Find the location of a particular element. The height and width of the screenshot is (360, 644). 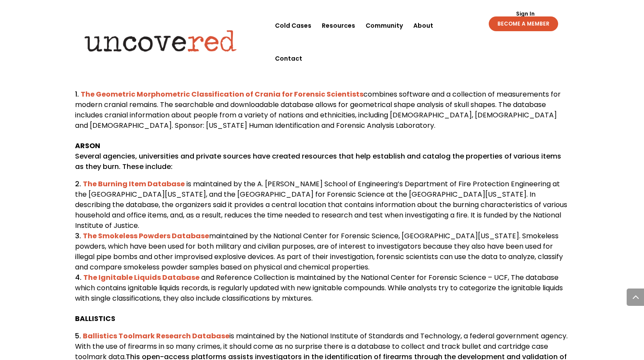

a: The Smokeless Powders Database is located at coordinates (146, 236).